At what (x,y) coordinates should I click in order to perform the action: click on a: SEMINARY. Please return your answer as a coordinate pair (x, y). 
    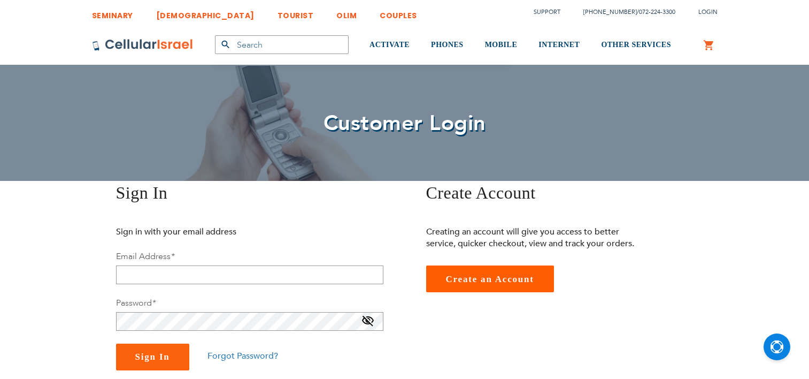
    Looking at the image, I should click on (112, 12).